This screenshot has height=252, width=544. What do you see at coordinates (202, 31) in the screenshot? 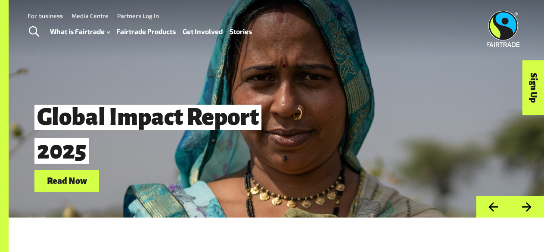
I see `a: Get Involved` at bounding box center [202, 31].